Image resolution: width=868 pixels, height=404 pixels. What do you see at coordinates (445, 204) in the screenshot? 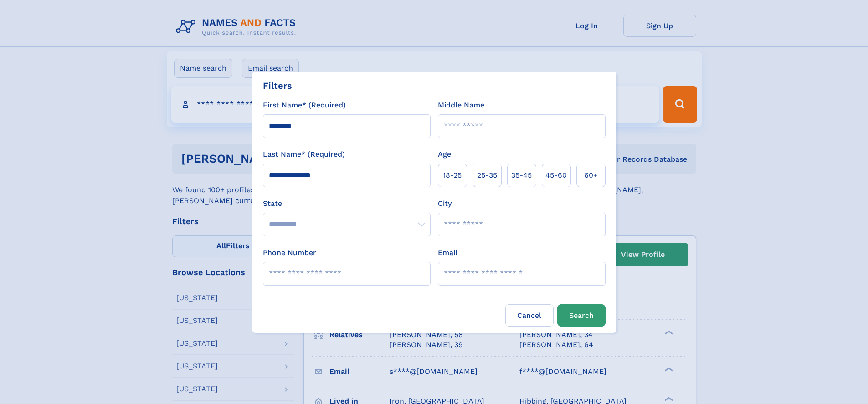
I see `label: City` at bounding box center [445, 204].